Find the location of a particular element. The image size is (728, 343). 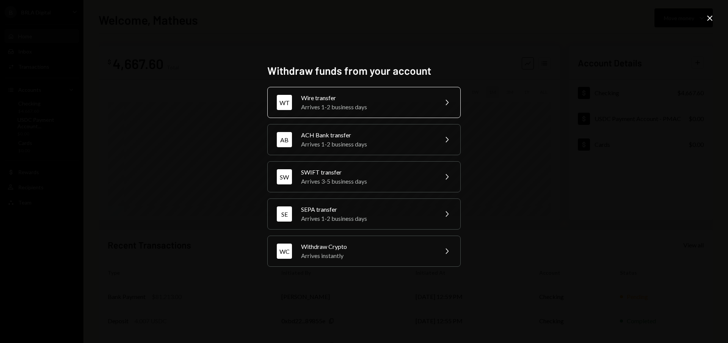

h2: Withdraw funds from your account is located at coordinates (364, 71).